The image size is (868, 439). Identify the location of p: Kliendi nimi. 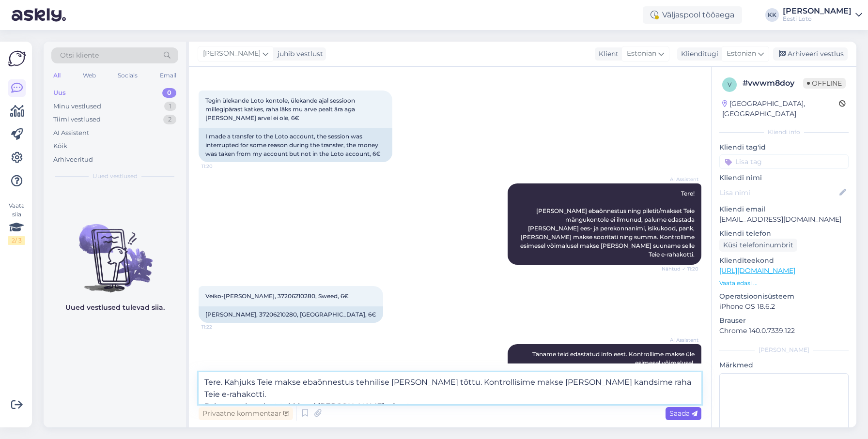
(784, 178).